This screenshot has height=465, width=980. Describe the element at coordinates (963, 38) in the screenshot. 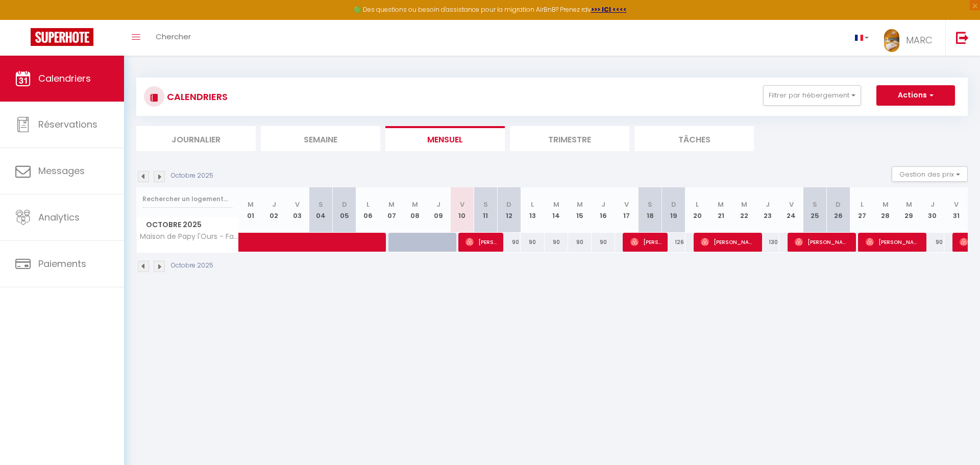

I see `img: logout` at that location.